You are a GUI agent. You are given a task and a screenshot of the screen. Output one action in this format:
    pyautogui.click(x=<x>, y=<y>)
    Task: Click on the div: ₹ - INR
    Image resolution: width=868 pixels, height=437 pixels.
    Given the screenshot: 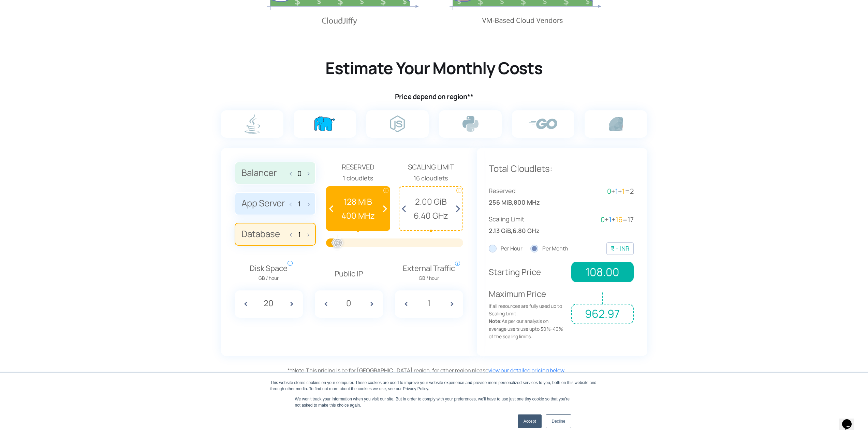 What is the action you would take?
    pyautogui.click(x=620, y=248)
    